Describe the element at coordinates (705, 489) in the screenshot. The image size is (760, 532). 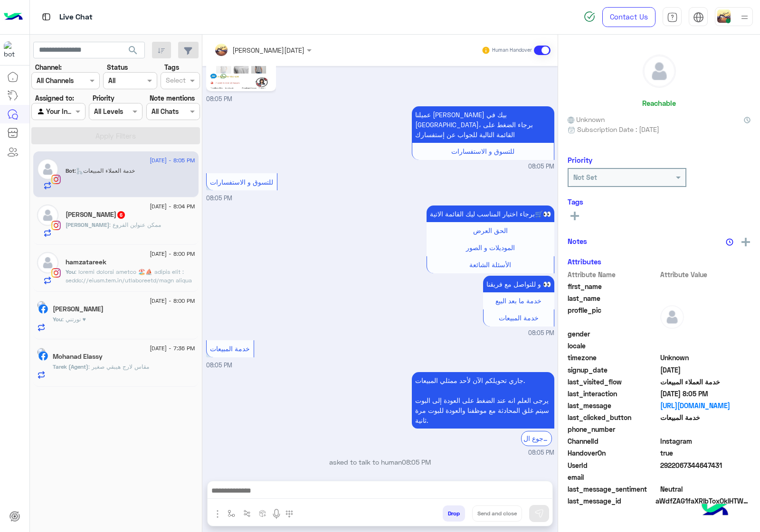
I see `span: 0` at that location.